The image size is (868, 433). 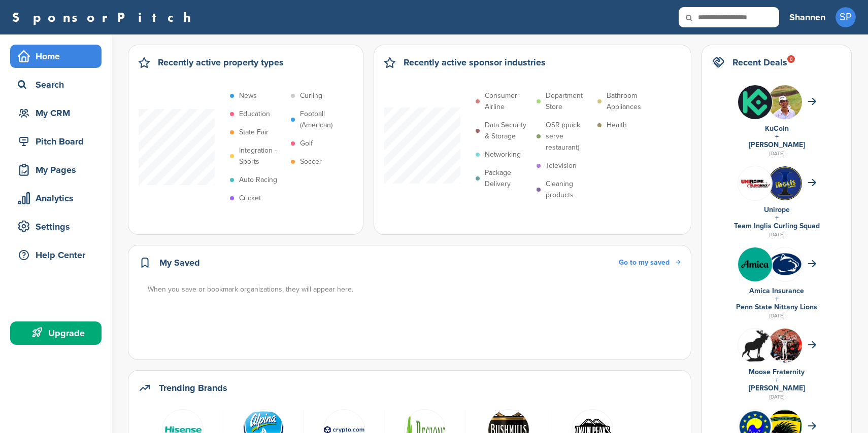 What do you see at coordinates (777, 307) in the screenshot?
I see `a: Penn State Nittany Lions` at bounding box center [777, 307].